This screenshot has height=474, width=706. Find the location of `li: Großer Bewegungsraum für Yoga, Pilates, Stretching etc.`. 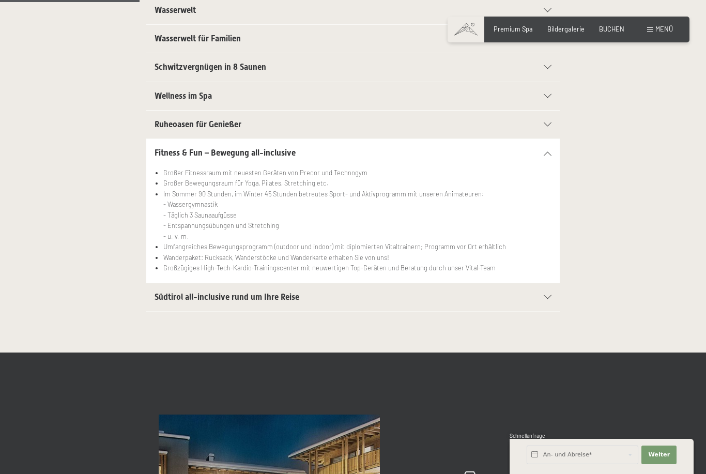

li: Großer Bewegungsraum für Yoga, Pilates, Stretching etc. is located at coordinates (357, 183).